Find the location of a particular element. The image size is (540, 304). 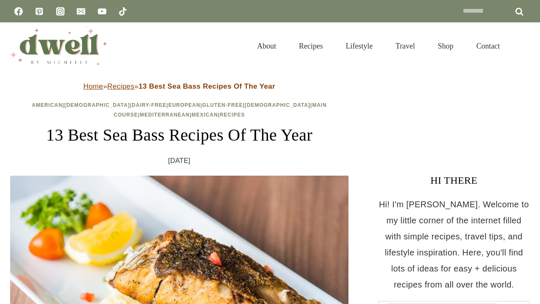

a: Mediterranean is located at coordinates (165, 115).